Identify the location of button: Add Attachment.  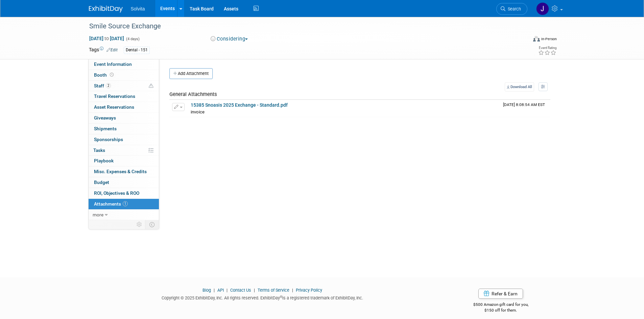
(191, 74).